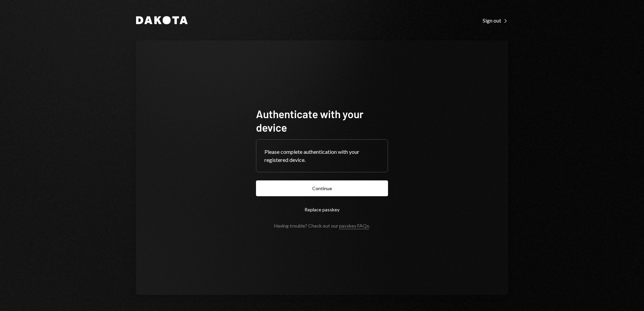 This screenshot has height=311, width=644. Describe the element at coordinates (354, 226) in the screenshot. I see `a: passkey FAQs` at that location.